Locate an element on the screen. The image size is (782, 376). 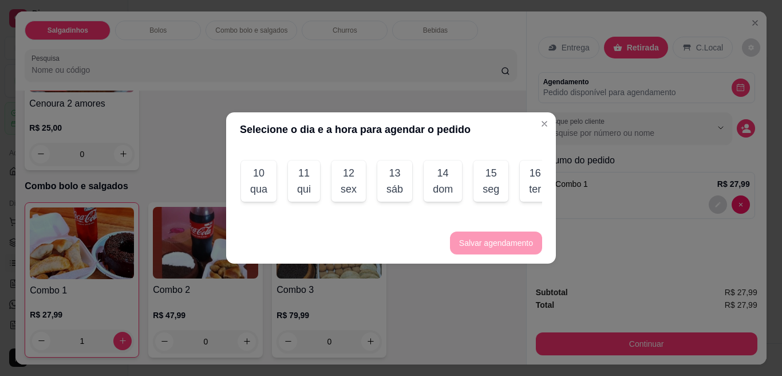
div: sex is located at coordinates (349, 189).